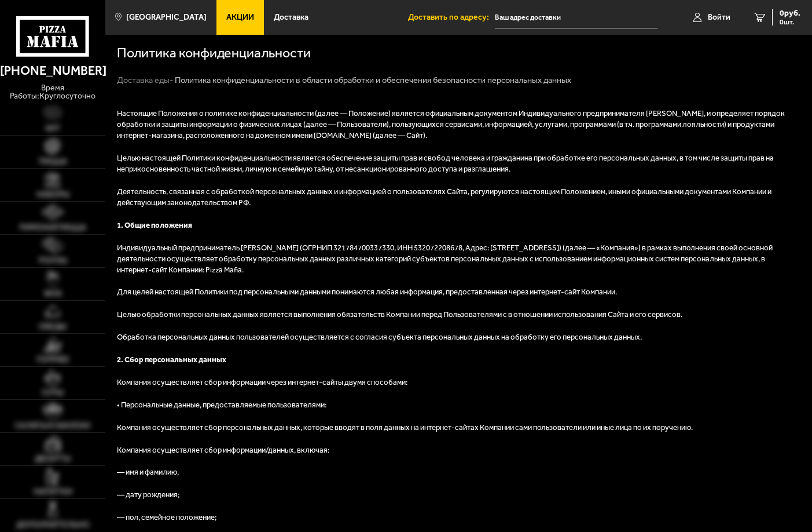 Image resolution: width=812 pixels, height=532 pixels. I want to click on p: Для целей настоящей Политики под персональными данными понимаются любая информация, предоставленн..., so click(458, 292).